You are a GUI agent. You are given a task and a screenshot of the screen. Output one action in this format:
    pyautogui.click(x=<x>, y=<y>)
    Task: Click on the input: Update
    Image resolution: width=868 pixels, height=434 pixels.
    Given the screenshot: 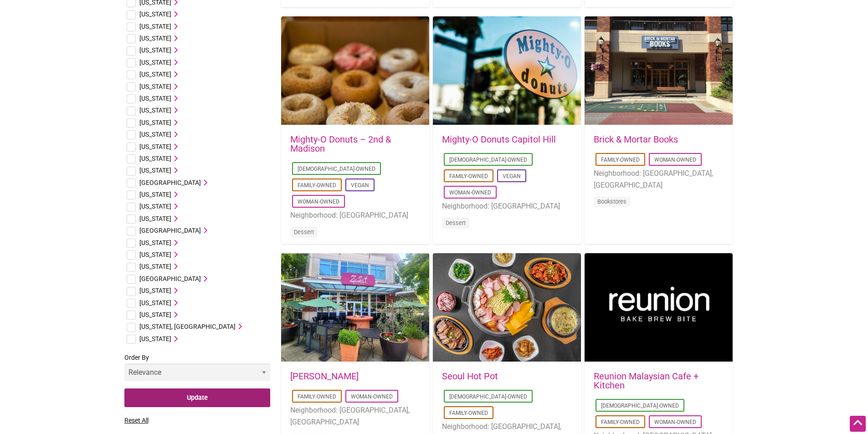 What is the action you would take?
    pyautogui.click(x=197, y=398)
    